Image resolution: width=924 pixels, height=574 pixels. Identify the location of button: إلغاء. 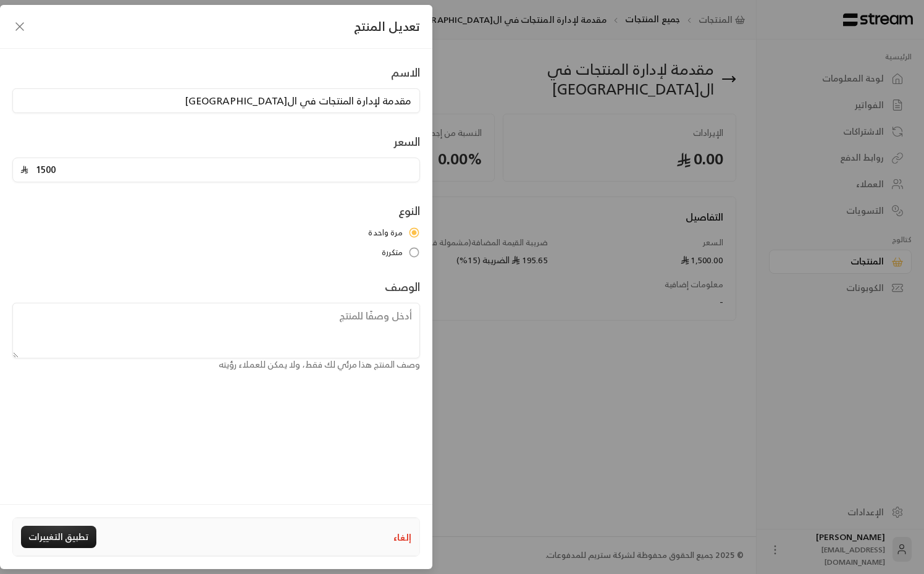
(402, 537).